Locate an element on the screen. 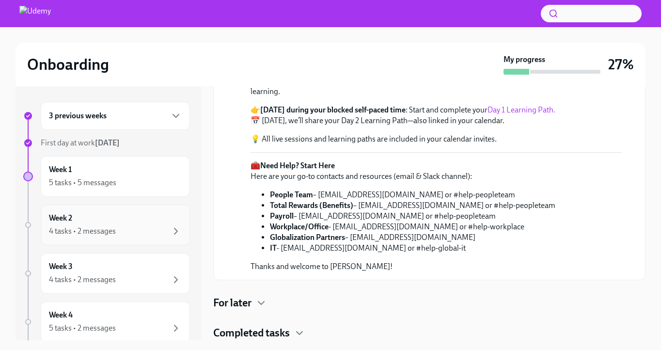 The height and width of the screenshot is (350, 661). h6: Week 1 is located at coordinates (60, 170).